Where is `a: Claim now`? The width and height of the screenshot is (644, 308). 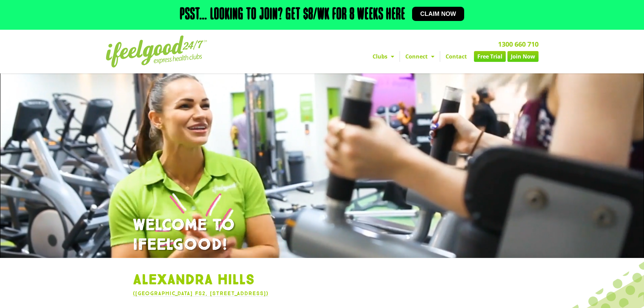
a: Claim now is located at coordinates (438, 14).